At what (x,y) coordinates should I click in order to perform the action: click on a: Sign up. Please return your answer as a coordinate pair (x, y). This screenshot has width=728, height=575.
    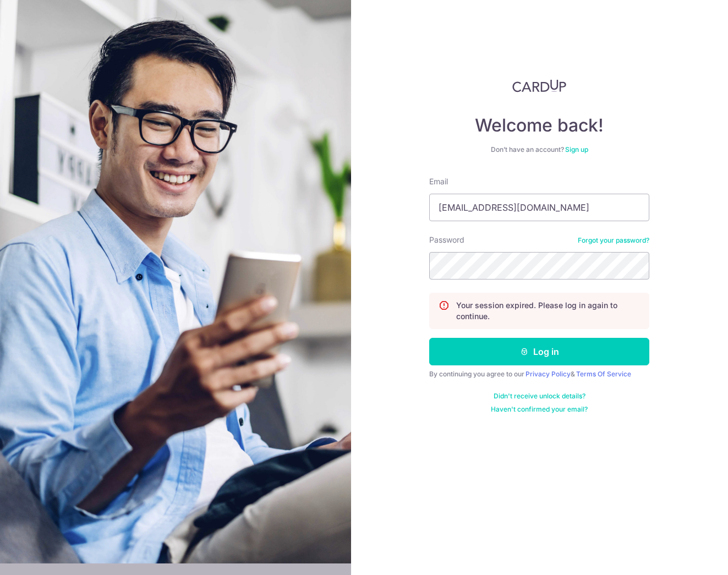
    Looking at the image, I should click on (576, 149).